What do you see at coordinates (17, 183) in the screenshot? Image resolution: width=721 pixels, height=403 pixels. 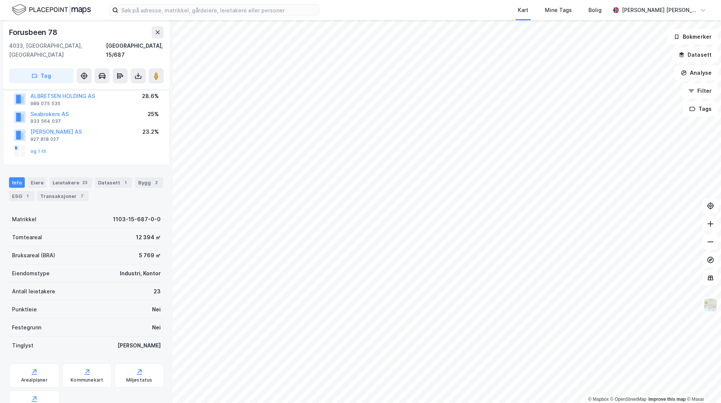 I see `div: Info` at bounding box center [17, 183].